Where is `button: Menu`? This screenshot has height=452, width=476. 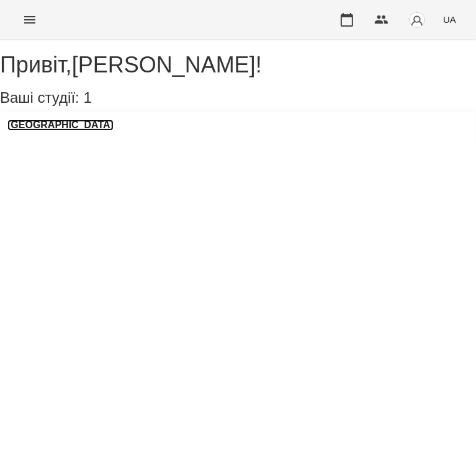
button: Menu is located at coordinates (29, 20).